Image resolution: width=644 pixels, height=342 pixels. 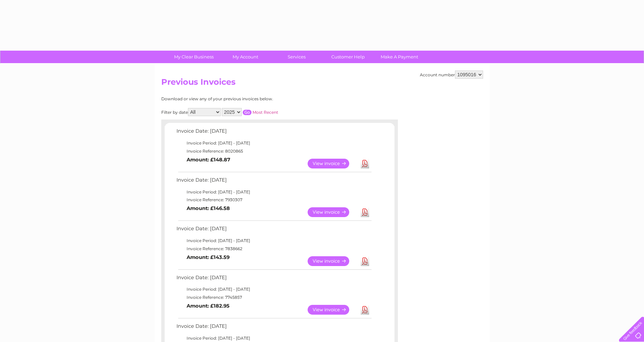 I want to click on a: Make A Payment, so click(x=399, y=57).